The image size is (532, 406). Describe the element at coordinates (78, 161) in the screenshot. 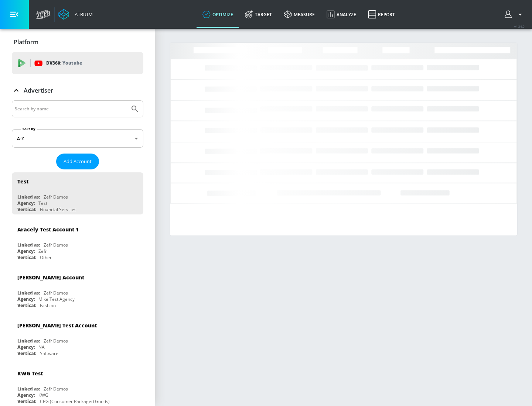

I see `span: Add Account` at that location.